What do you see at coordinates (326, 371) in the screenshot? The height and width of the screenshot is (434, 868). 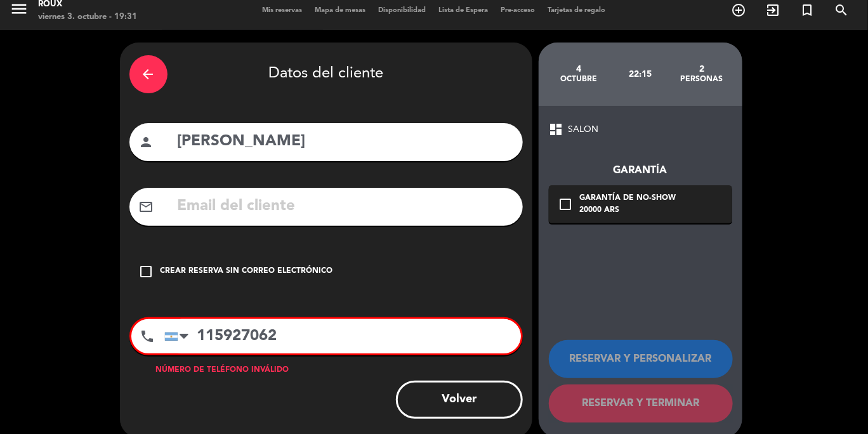 I see `div: Número de teléfono inválido` at bounding box center [326, 371].